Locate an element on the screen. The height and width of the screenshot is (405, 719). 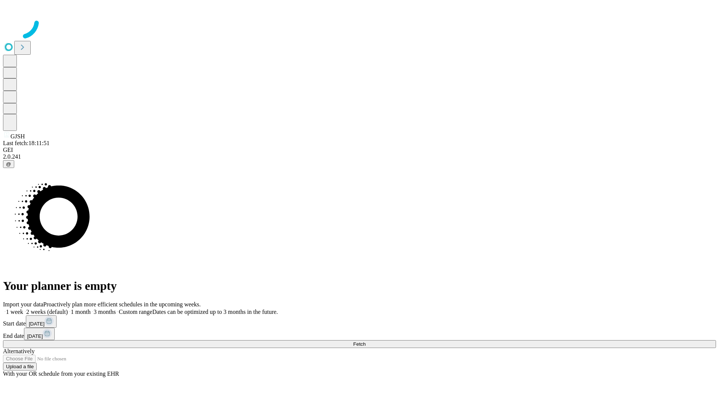
button: Upload a file is located at coordinates (20, 366).